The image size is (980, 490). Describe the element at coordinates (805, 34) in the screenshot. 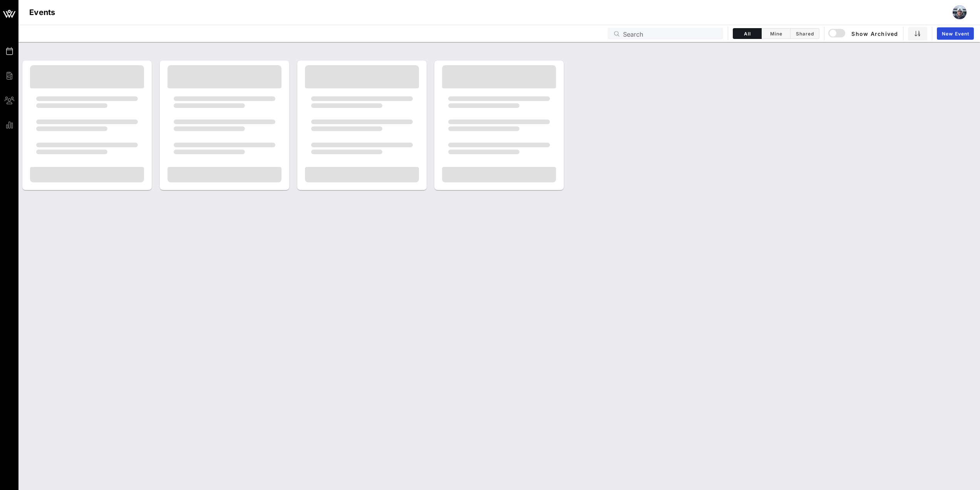

I see `button: Shared` at that location.